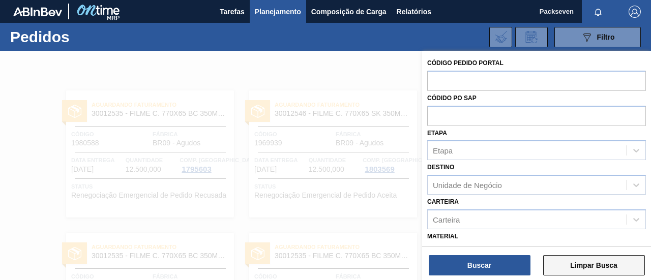 This screenshot has height=280, width=651. What do you see at coordinates (598, 12) in the screenshot?
I see `button: Notificações` at bounding box center [598, 12].